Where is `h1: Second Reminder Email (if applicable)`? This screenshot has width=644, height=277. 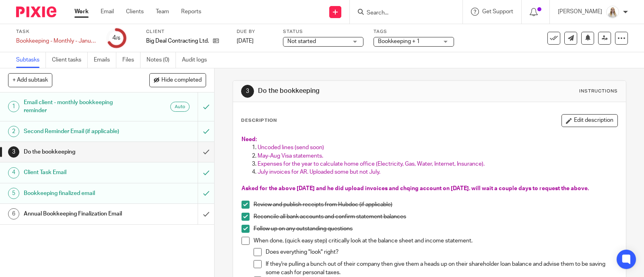
h1: Second Reminder Email (if applicable) is located at coordinates (79, 132).